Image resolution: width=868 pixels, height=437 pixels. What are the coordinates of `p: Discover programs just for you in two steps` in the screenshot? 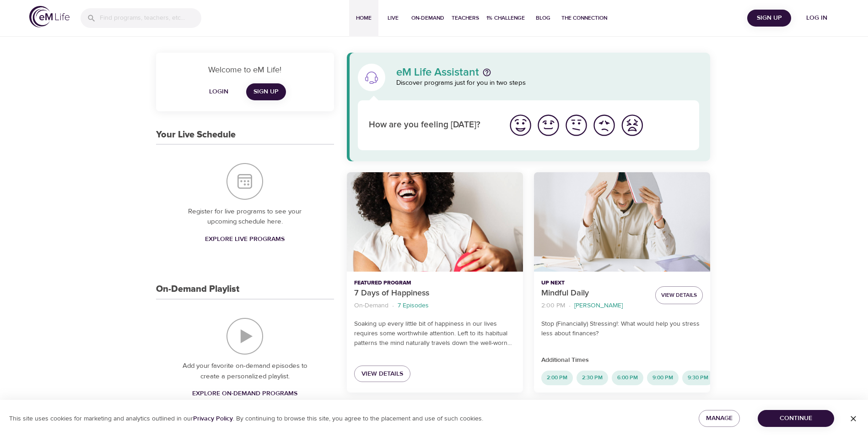 It's located at (548, 83).